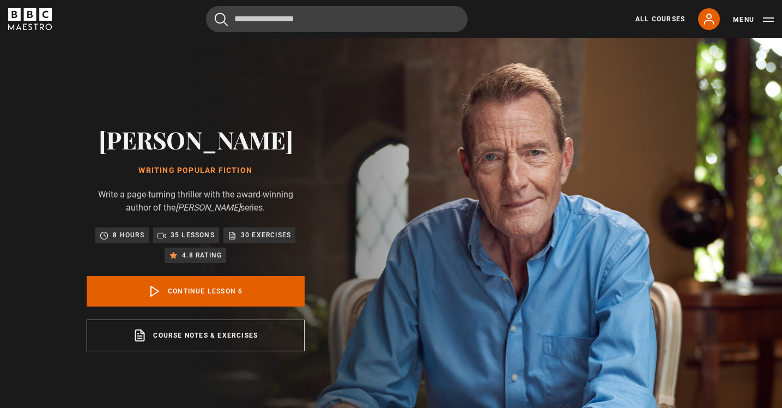 This screenshot has height=408, width=782. Describe the element at coordinates (266, 235) in the screenshot. I see `p: 30 exercises` at that location.